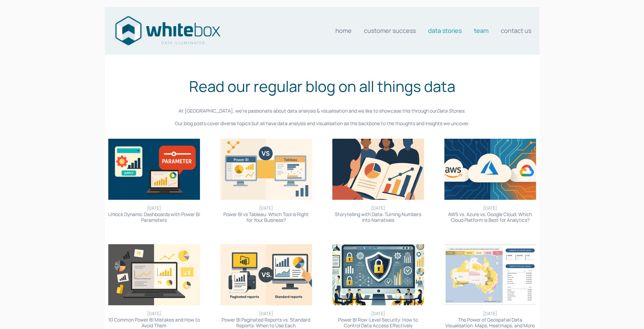  I want to click on p: Our blog posts cover diverse topics but all have data analysis and visualisation as the backbone ..., so click(322, 123).